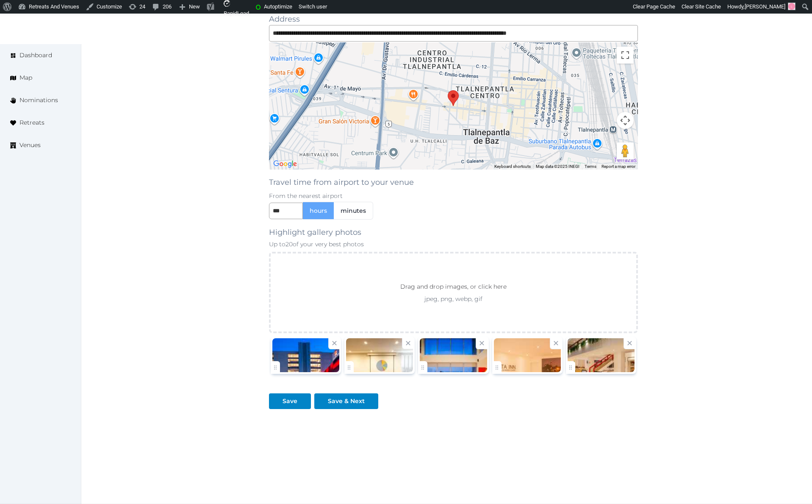 The height and width of the screenshot is (504, 812). I want to click on a: Terms, so click(591, 166).